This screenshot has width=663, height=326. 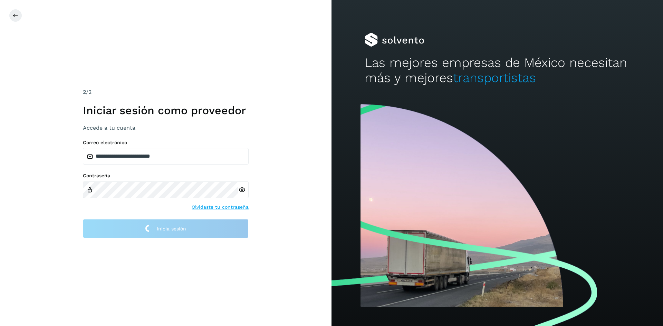 I want to click on h3: Accede a tu cuenta, so click(x=166, y=128).